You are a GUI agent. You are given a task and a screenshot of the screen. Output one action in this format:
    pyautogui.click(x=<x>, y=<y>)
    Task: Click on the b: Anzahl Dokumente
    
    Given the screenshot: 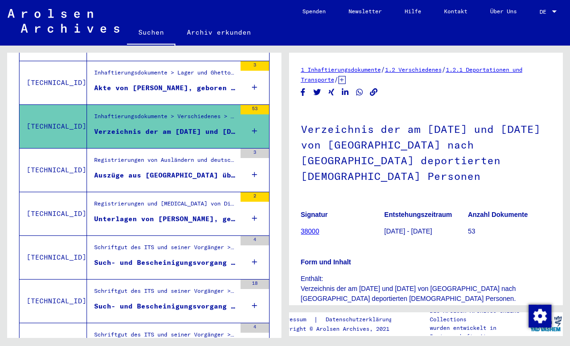 What is the action you would take?
    pyautogui.click(x=498, y=215)
    